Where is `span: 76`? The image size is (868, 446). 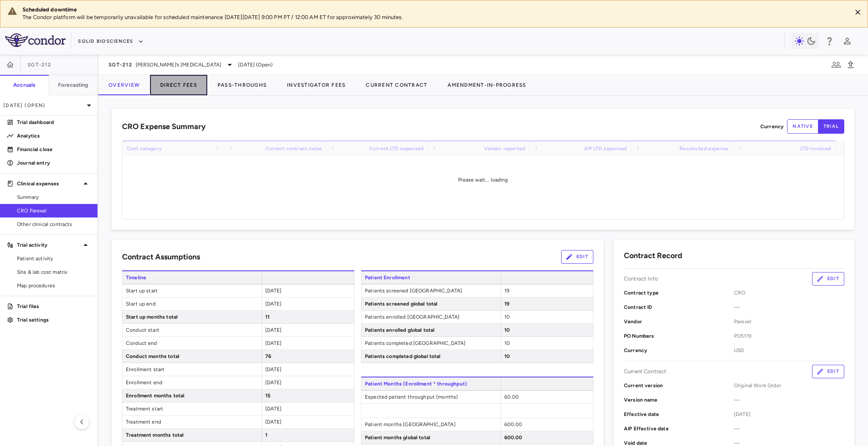
span: 76 is located at coordinates (268, 357).